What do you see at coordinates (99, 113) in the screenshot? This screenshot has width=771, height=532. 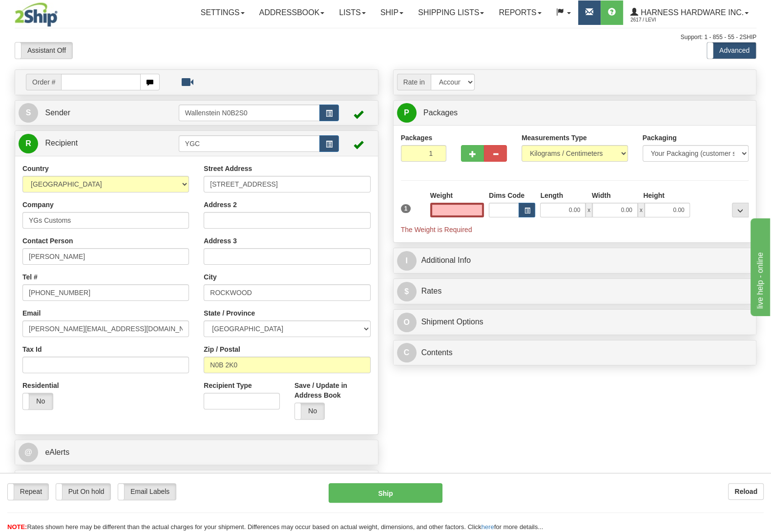 I see `a: S Sender` at bounding box center [99, 113].